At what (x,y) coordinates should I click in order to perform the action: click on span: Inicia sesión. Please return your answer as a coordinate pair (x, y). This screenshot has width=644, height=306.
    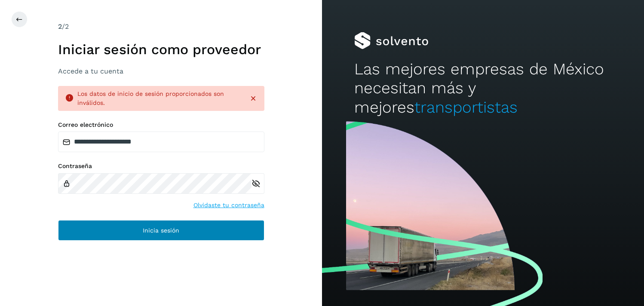
    Looking at the image, I should click on (161, 230).